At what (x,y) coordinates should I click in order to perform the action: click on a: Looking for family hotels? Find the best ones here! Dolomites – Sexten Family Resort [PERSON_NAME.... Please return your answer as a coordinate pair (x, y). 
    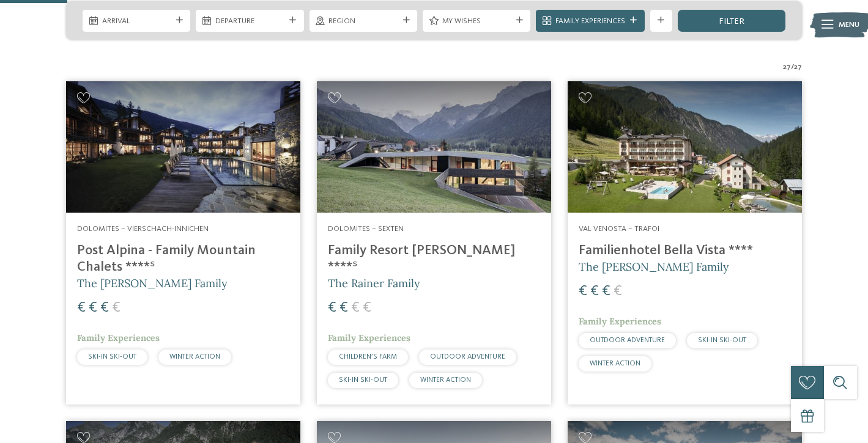
    Looking at the image, I should click on (434, 243).